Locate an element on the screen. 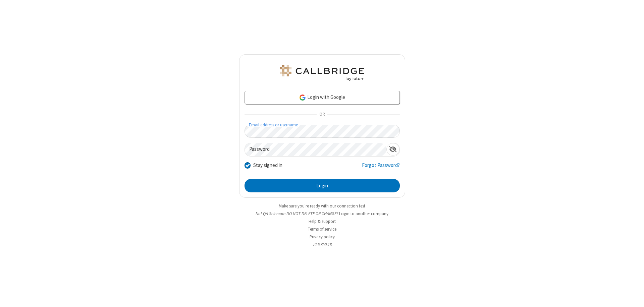 Image resolution: width=644 pixels, height=307 pixels. a: Login with Google is located at coordinates (322, 97).